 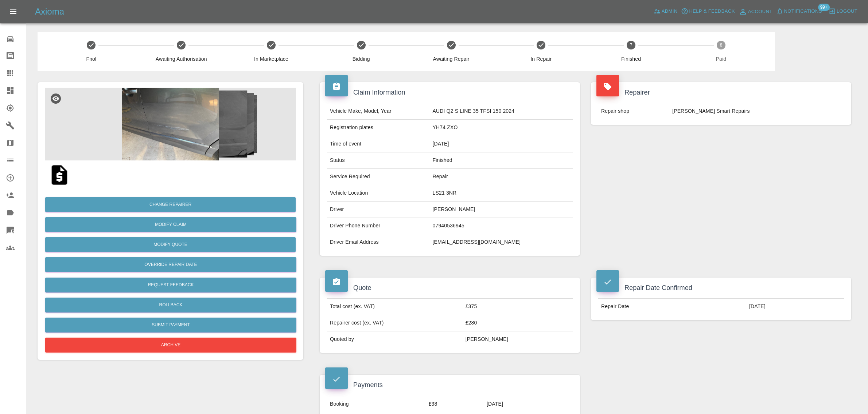 I want to click on button: Open drawer, so click(x=13, y=12).